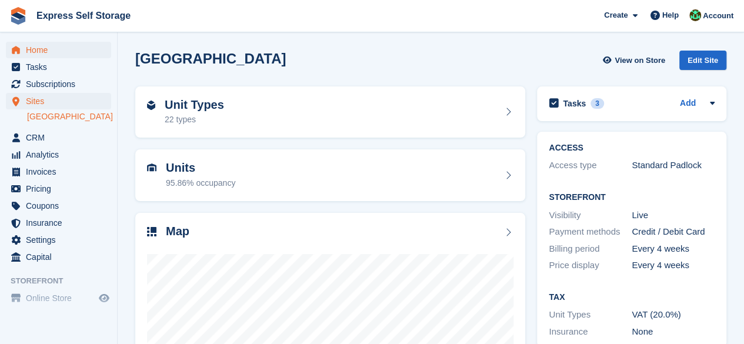 The width and height of the screenshot is (744, 344). Describe the element at coordinates (18, 16) in the screenshot. I see `img: stora-icon-8386f47178a22dfd0bd8f6a31ec36ba5ce8667c1dd55bd0f319d3a0aa187defe.svg` at that location.